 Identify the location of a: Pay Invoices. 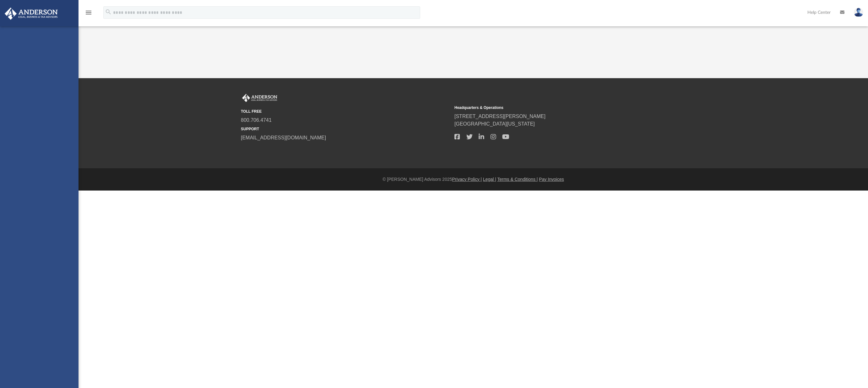
(551, 179).